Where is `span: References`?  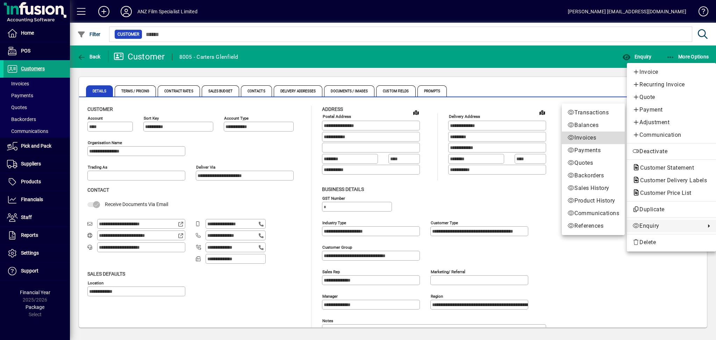 span: References is located at coordinates (593, 226).